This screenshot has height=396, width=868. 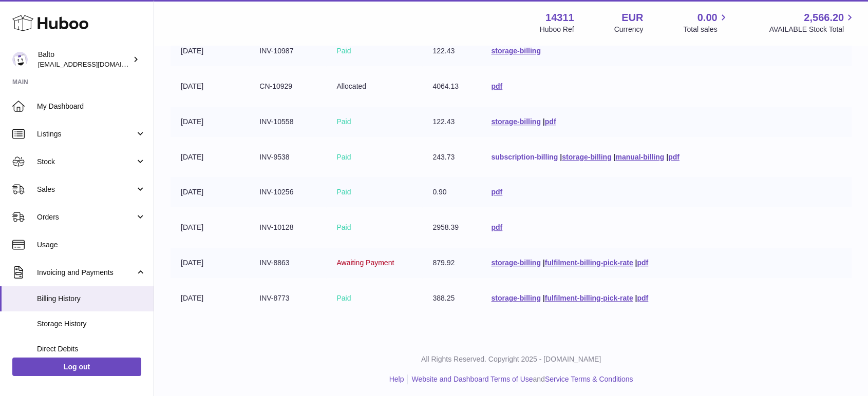 I want to click on span: Listings, so click(x=86, y=134).